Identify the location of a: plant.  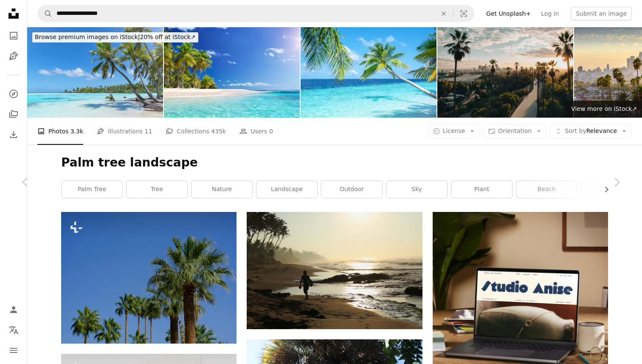
(482, 189).